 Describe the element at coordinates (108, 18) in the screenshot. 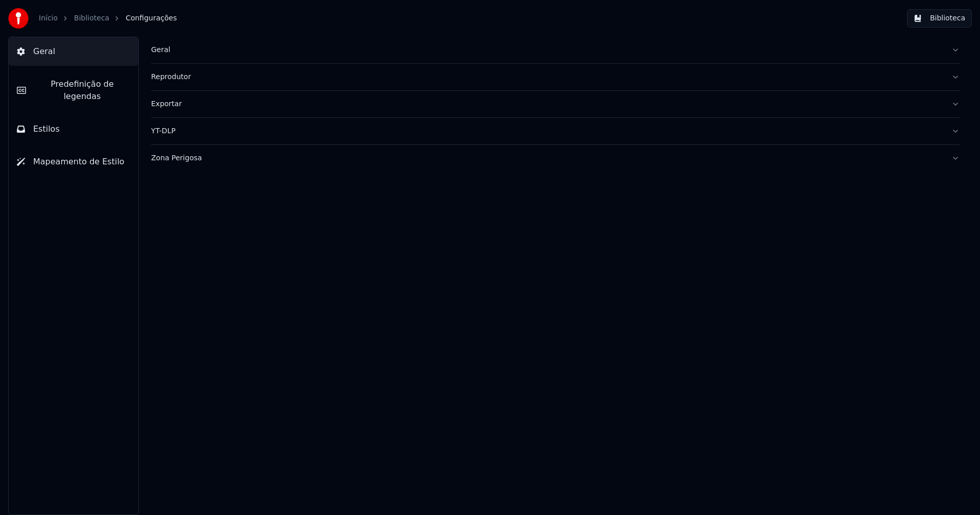

I see `nav: breadcrumb` at that location.